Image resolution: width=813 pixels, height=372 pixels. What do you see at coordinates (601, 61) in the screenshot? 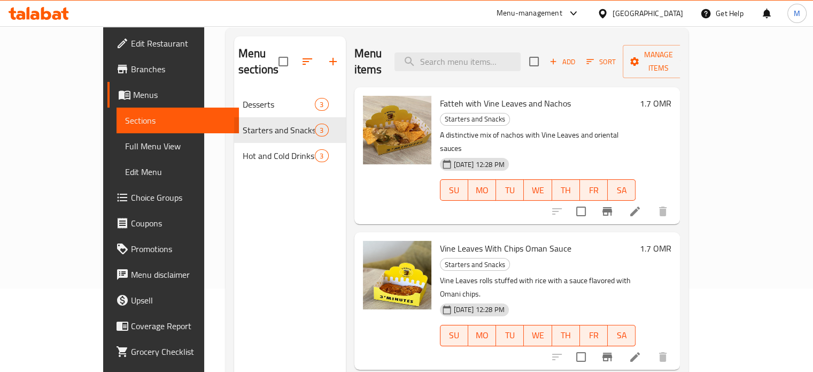
I see `span: Sort items` at bounding box center [601, 61].